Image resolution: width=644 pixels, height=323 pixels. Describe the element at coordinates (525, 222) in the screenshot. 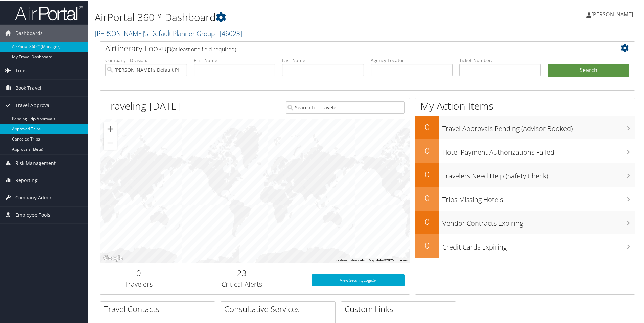

I see `a: 0Vendor Contracts Expiring` at that location.